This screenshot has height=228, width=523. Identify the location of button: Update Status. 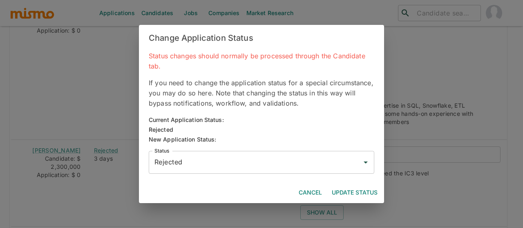
(354, 193).